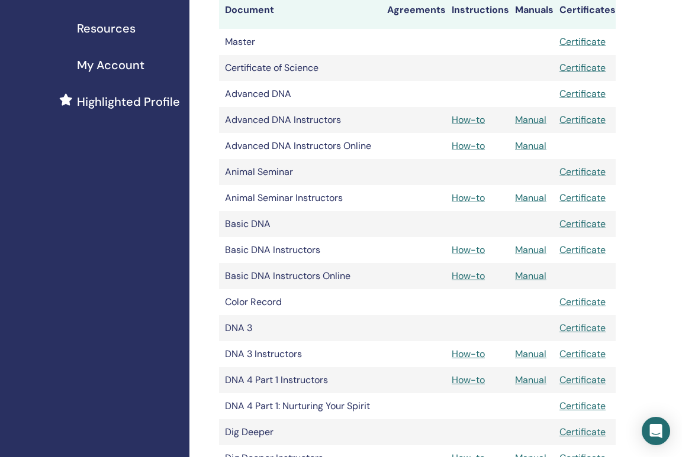 The width and height of the screenshot is (682, 457). What do you see at coordinates (300, 276) in the screenshot?
I see `td: Basic DNA Instructors Online` at bounding box center [300, 276].